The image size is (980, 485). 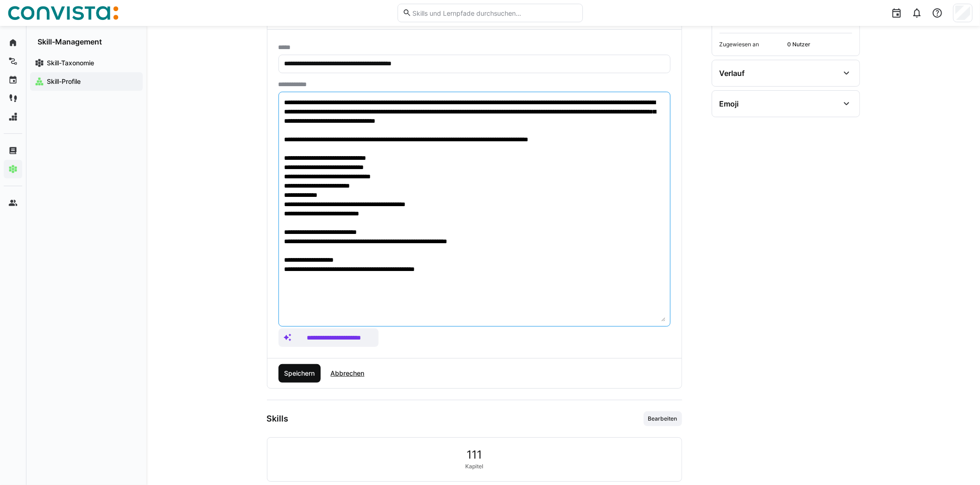 I want to click on span: Abbrechen, so click(x=347, y=374).